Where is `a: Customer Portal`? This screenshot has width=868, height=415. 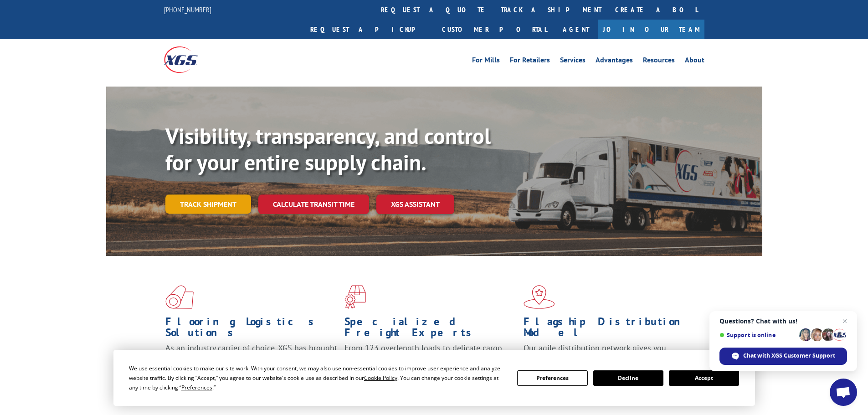
a: Customer Portal is located at coordinates (494, 29).